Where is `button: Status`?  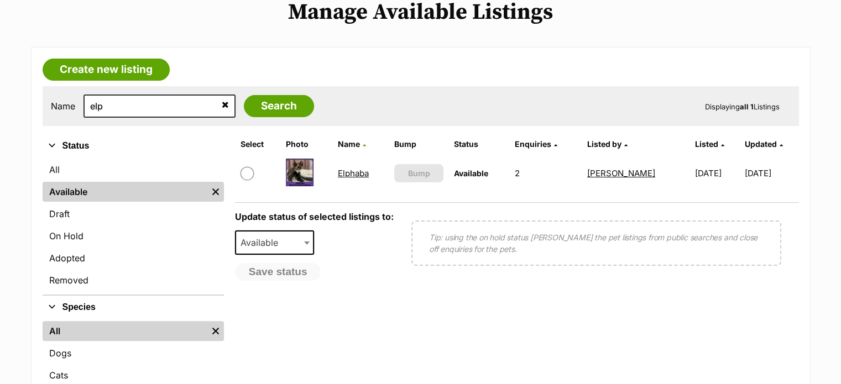
button: Status is located at coordinates (133, 146).